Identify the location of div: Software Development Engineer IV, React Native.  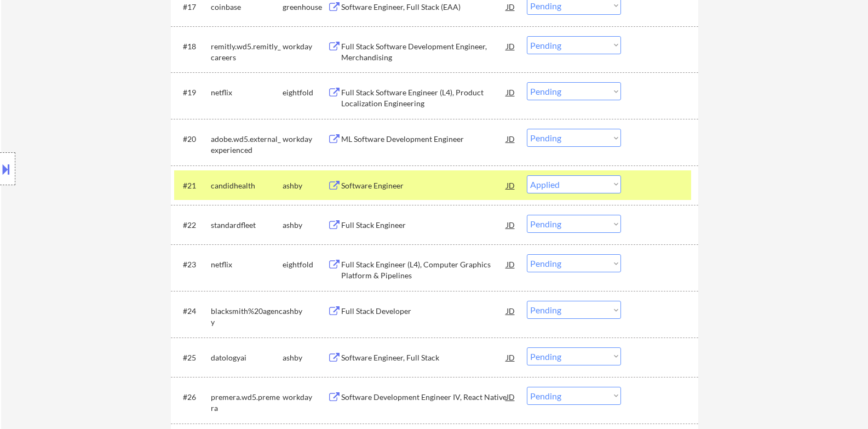
(424, 397).